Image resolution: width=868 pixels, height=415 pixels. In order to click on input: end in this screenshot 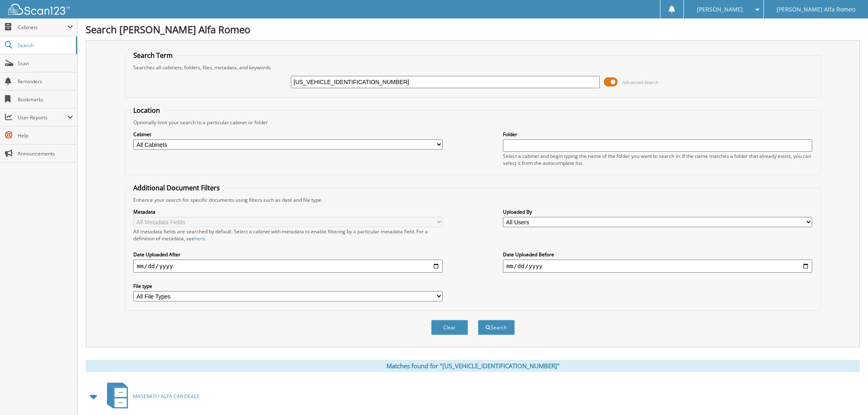, I will do `click(657, 267)`.